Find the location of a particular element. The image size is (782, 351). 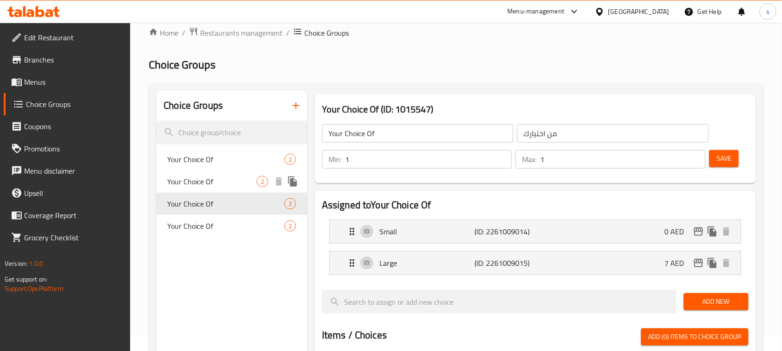

a: Promotions is located at coordinates (67, 149).